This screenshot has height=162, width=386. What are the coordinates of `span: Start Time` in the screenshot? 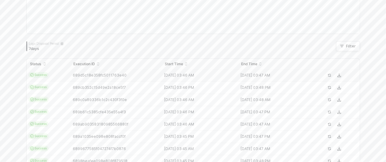 It's located at (174, 64).